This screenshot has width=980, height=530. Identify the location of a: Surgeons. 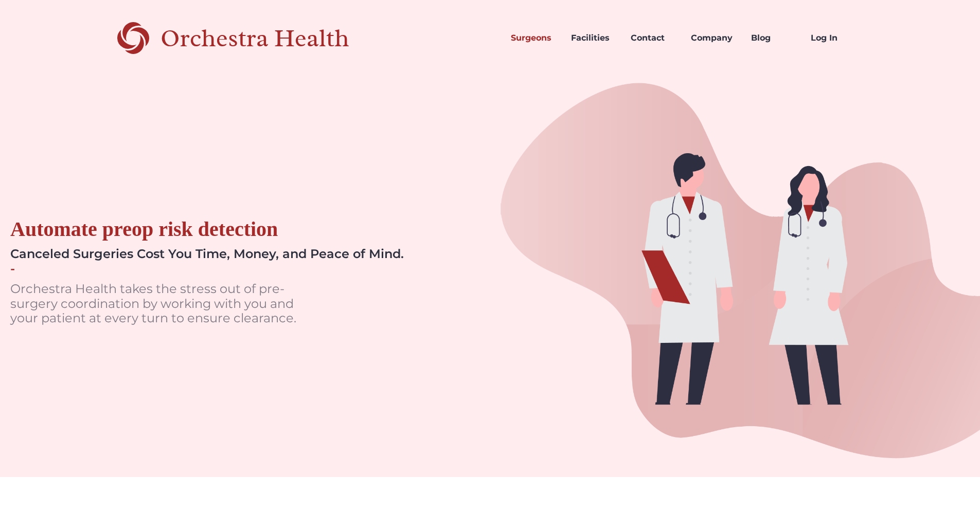
(532, 38).